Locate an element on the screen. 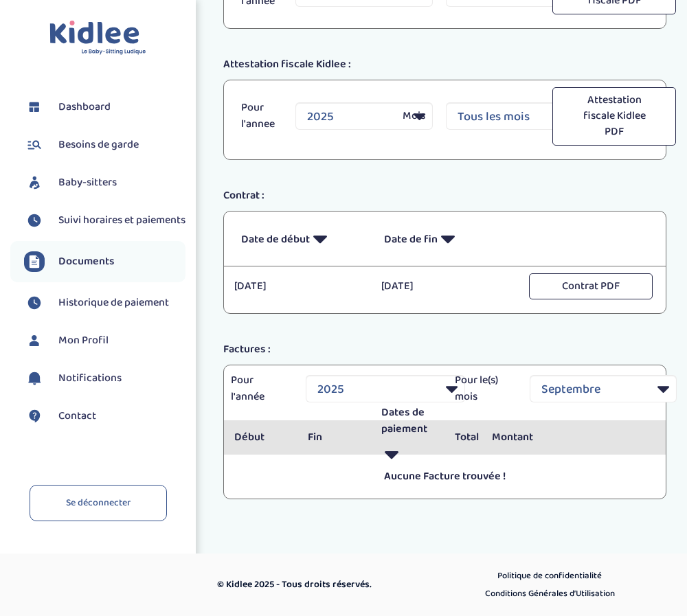  img: babysitters.svg is located at coordinates (35, 183).